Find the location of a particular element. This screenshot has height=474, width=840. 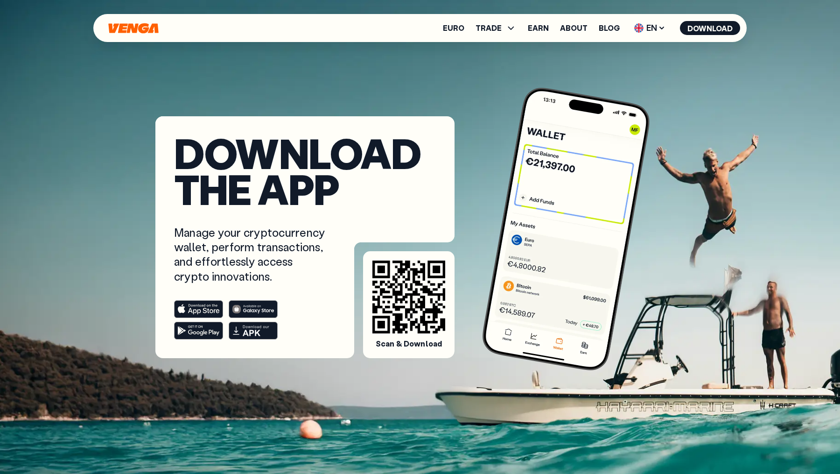

a: Blog is located at coordinates (609, 28).